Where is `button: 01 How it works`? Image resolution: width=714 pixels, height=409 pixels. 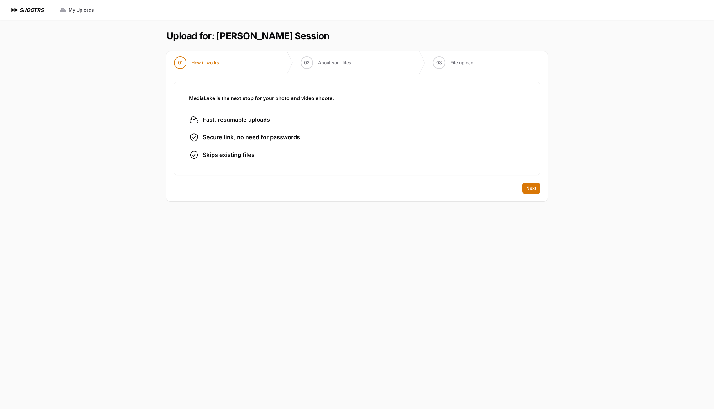 button: 01 How it works is located at coordinates (197, 63).